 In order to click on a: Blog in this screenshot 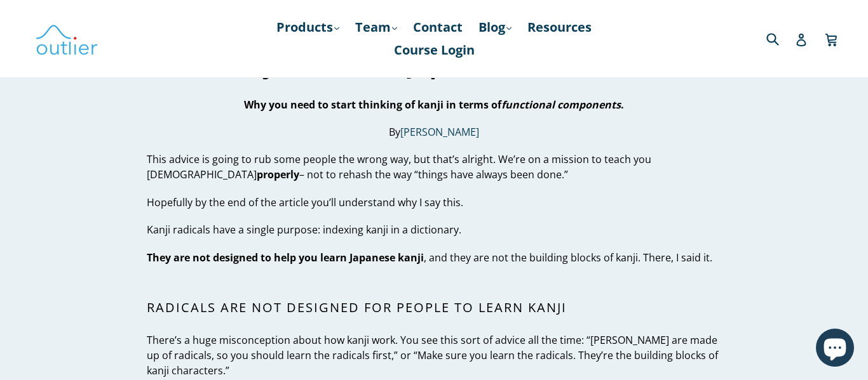, I will do `click(495, 27)`.